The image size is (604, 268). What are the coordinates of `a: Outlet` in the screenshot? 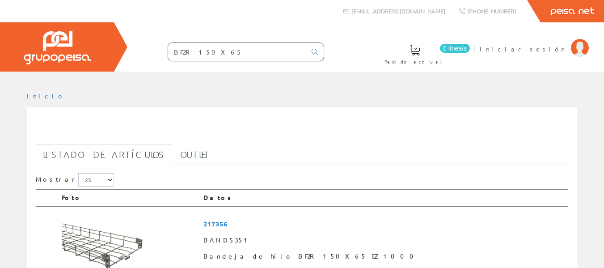 It's located at (195, 154).